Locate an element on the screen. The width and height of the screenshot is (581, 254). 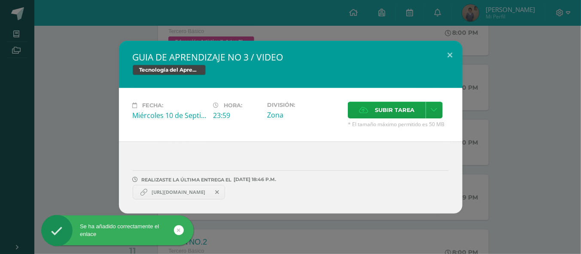
div: Zona is located at coordinates (304, 115).